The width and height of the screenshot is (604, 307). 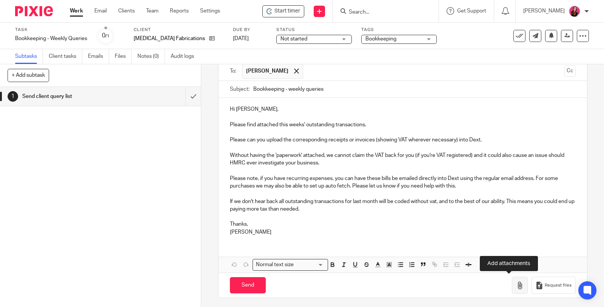 I want to click on a: Subtasks, so click(x=29, y=56).